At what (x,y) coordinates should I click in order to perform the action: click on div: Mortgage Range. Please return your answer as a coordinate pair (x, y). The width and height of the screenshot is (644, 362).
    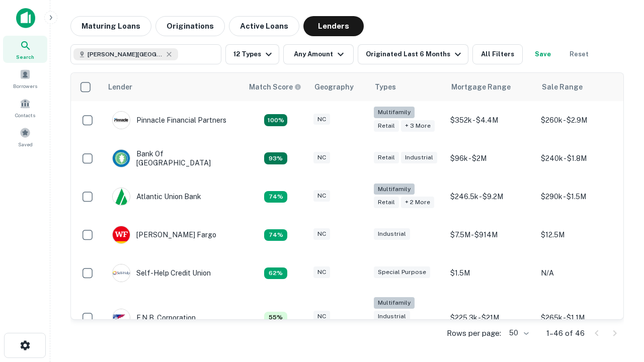
    Looking at the image, I should click on (481, 87).